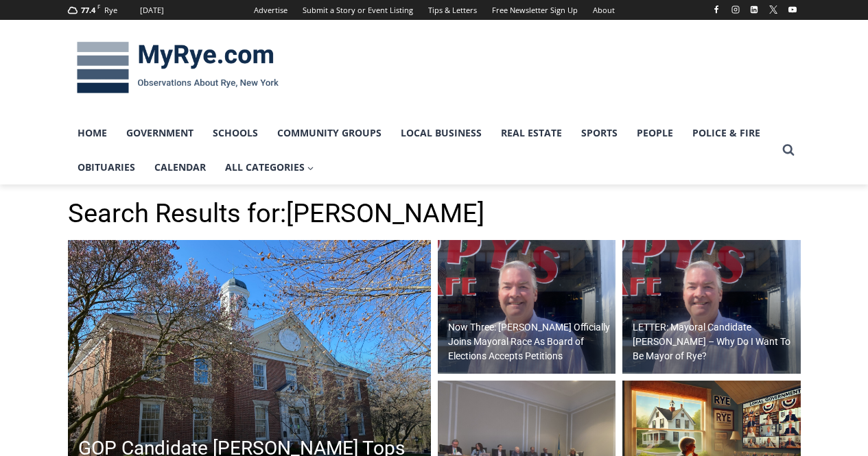 The height and width of the screenshot is (456, 868). What do you see at coordinates (792, 10) in the screenshot?
I see `a: YouTube` at bounding box center [792, 10].